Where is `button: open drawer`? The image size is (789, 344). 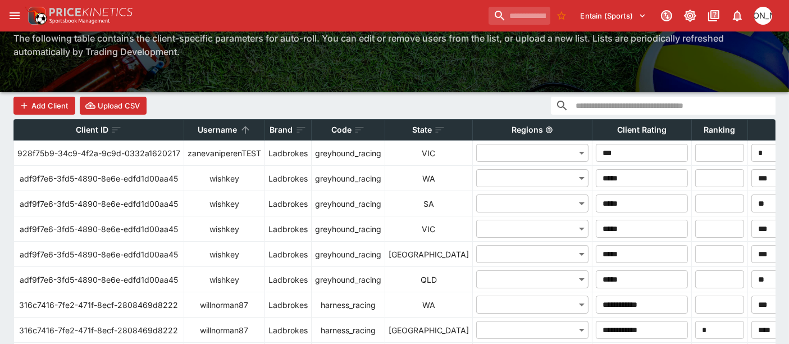 button: open drawer is located at coordinates (15, 16).